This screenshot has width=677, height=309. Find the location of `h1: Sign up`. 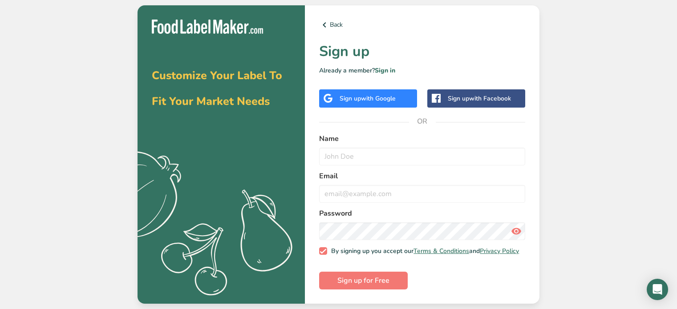

h1: Sign up is located at coordinates (422, 52).